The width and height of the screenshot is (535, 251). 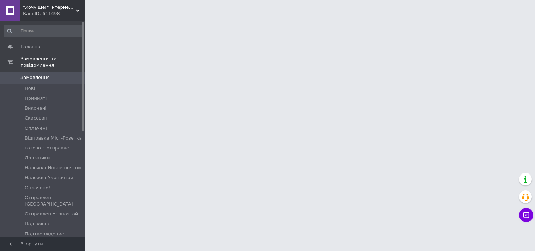 I want to click on span: Головна, so click(x=30, y=47).